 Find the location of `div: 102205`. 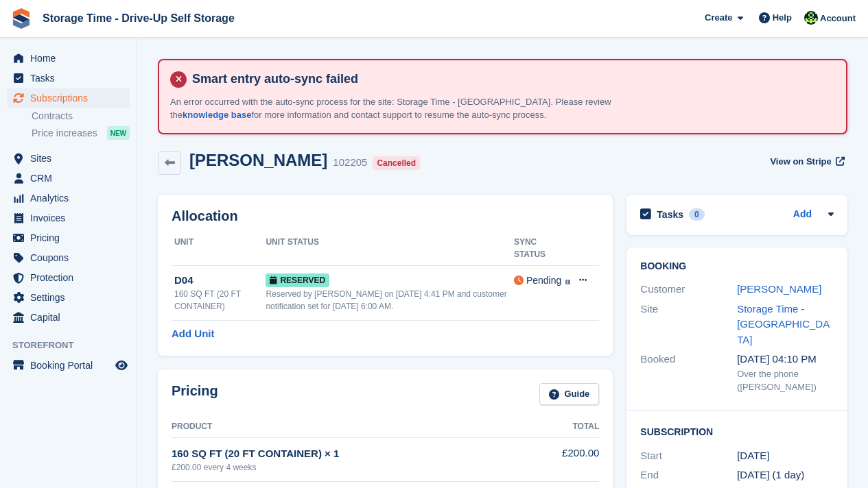

div: 102205 is located at coordinates (350, 162).